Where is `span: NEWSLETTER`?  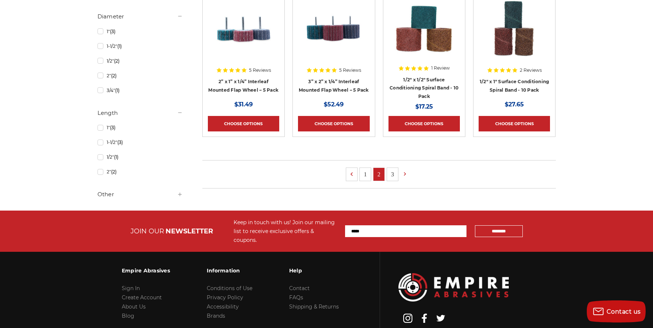
span: NEWSLETTER is located at coordinates (189, 231).